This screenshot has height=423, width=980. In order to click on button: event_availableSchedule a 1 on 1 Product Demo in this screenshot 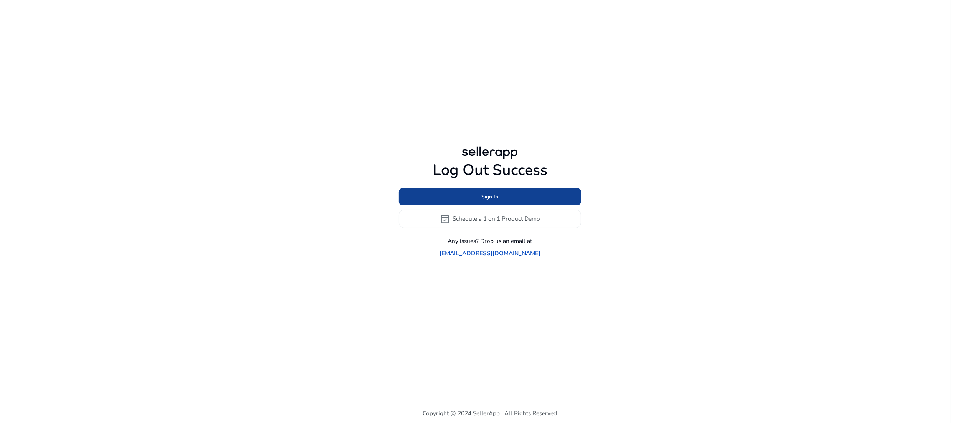, I will do `click(490, 219)`.